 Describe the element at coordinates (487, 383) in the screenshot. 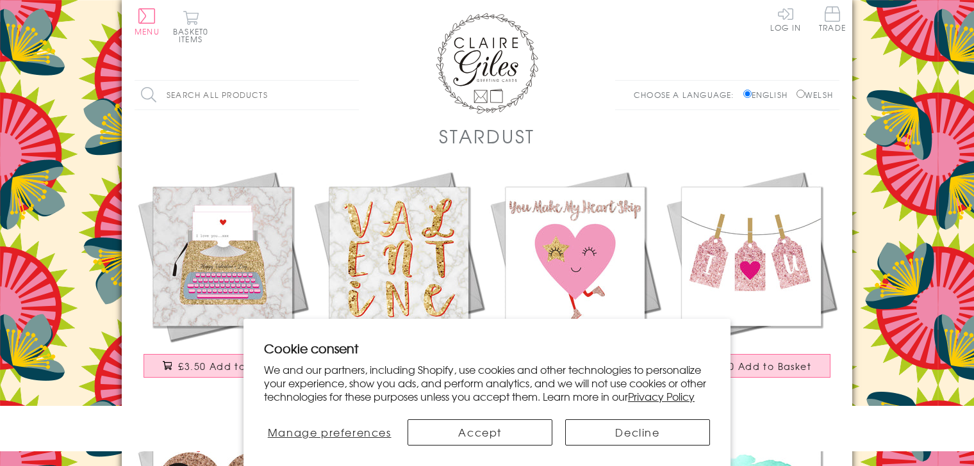

I see `p: We and our partners, including Shopify, use cookies and other technologies to personalize your ex...` at that location.